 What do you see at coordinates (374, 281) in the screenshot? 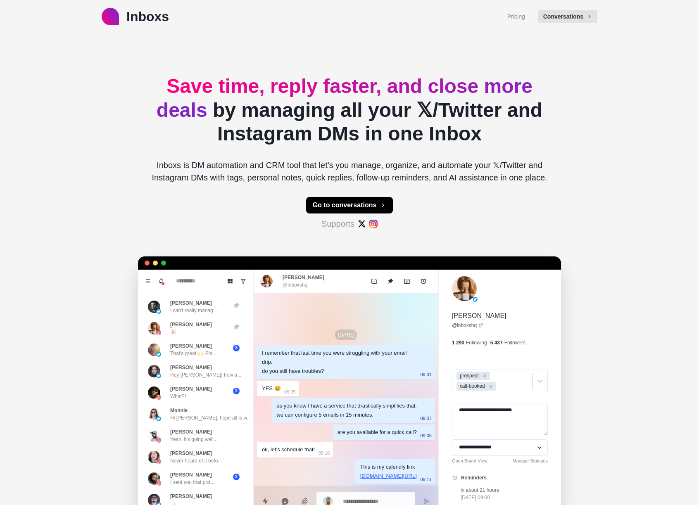
I see `button: Mark as unread` at bounding box center [374, 281].